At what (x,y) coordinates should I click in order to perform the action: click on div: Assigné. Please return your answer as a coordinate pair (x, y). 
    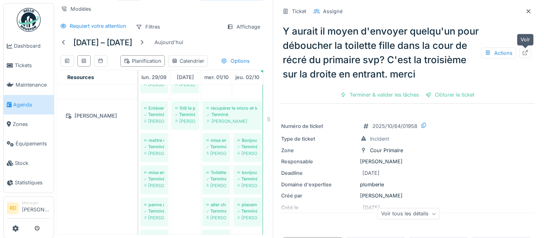
    Looking at the image, I should click on (332, 11).